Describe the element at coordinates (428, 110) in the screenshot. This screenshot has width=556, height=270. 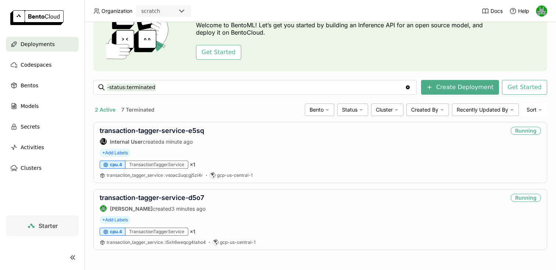
I see `div: Created By` at that location.